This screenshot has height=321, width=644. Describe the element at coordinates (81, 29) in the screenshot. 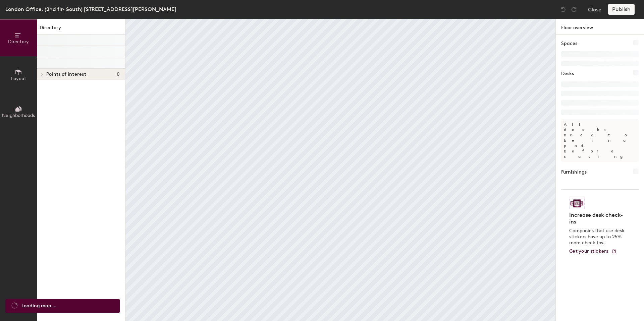

I see `h1: Directory` at that location.